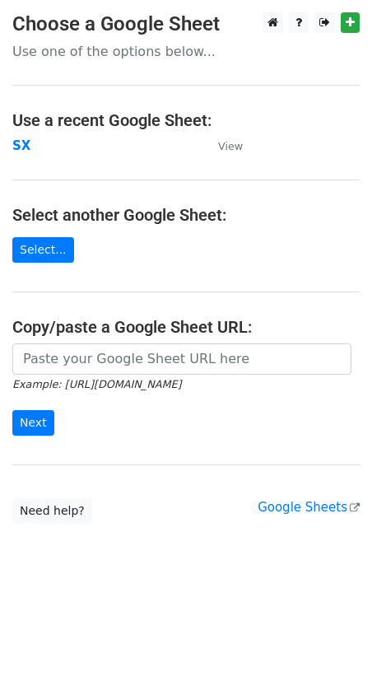 The height and width of the screenshot is (686, 372). What do you see at coordinates (33, 422) in the screenshot?
I see `input: Next` at bounding box center [33, 422].